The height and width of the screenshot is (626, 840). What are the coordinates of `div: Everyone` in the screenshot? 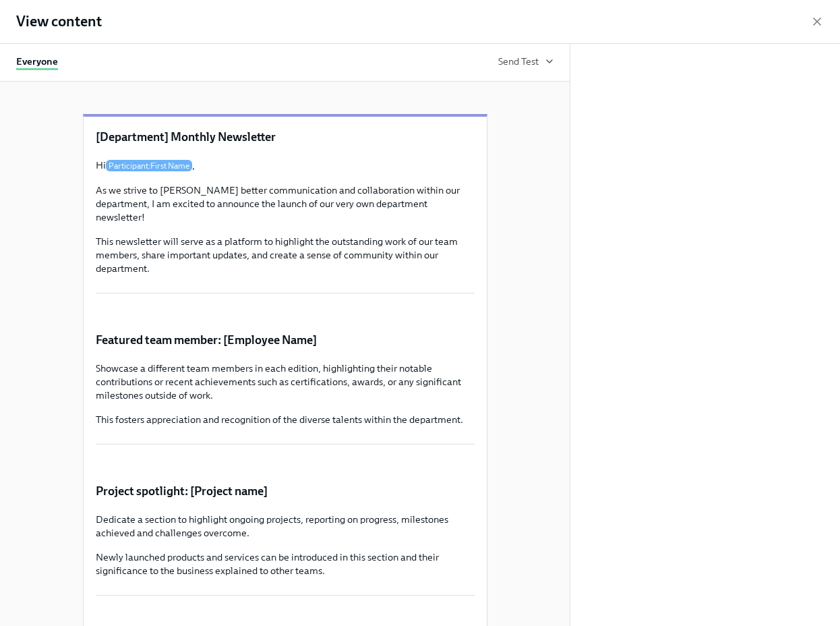 It's located at (37, 62).